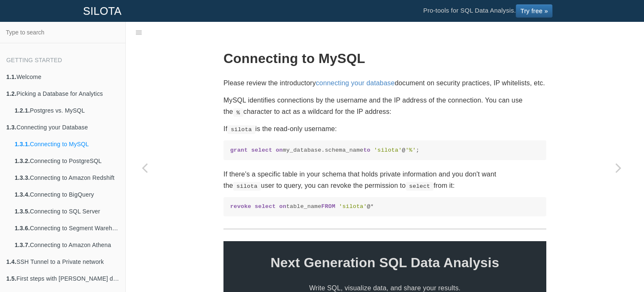 This screenshot has width=644, height=292. What do you see at coordinates (67, 161) in the screenshot?
I see `a: 1.3.2.Connecting to PostgreSQL` at bounding box center [67, 161].